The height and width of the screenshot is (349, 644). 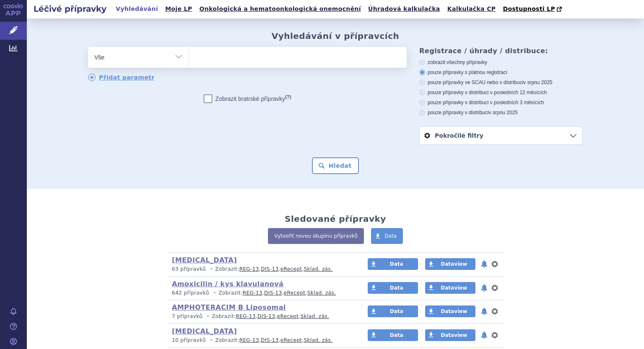 I want to click on a: Dostupnosti LP, so click(x=533, y=9).